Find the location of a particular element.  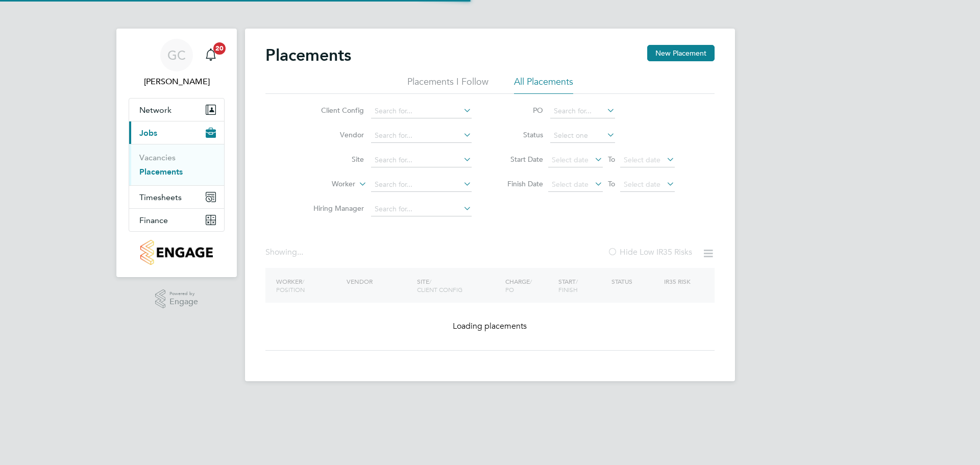

input: Select one is located at coordinates (582, 136).